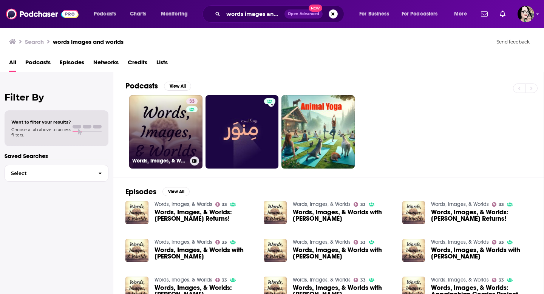  Describe the element at coordinates (88, 42) in the screenshot. I see `h3: words images and worlds` at that location.